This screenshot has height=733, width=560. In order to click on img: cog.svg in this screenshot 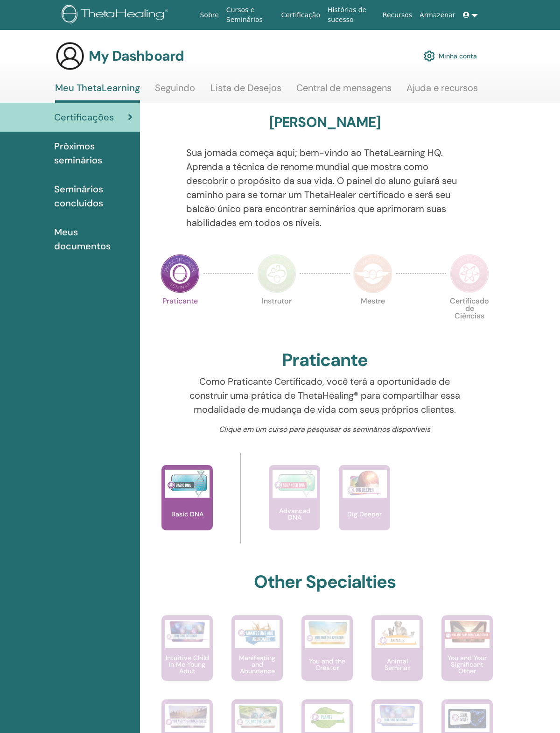, I will do `click(429, 56)`.